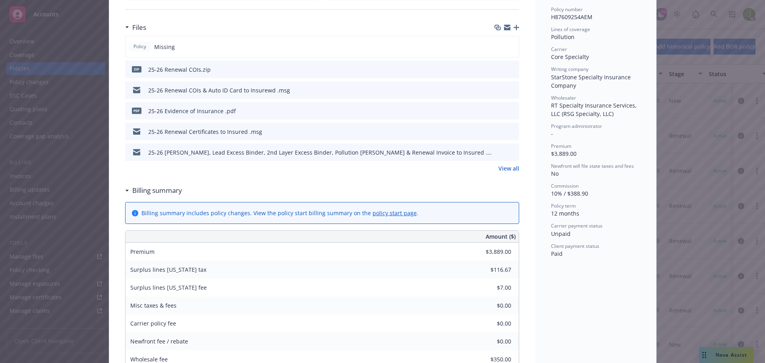  Describe the element at coordinates (556, 253) in the screenshot. I see `span: Paid` at that location.